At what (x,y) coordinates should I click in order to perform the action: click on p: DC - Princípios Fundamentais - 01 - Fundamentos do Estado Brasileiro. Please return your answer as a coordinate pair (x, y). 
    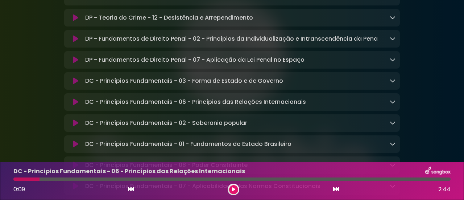
    Looking at the image, I should click on (188, 144).